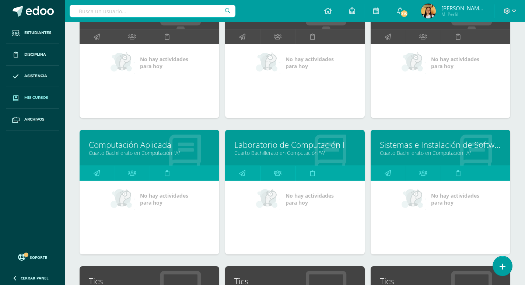  What do you see at coordinates (38, 257) in the screenshot?
I see `span: Soporte` at bounding box center [38, 257].